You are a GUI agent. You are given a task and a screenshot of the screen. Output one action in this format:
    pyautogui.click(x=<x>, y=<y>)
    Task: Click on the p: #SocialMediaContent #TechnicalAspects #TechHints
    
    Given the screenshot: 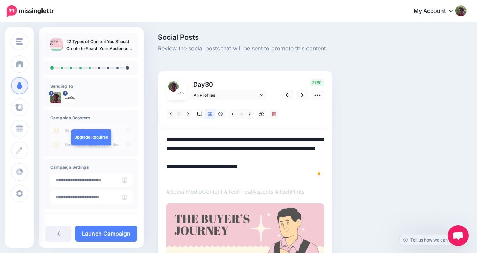 What is the action you would take?
    pyautogui.click(x=245, y=192)
    